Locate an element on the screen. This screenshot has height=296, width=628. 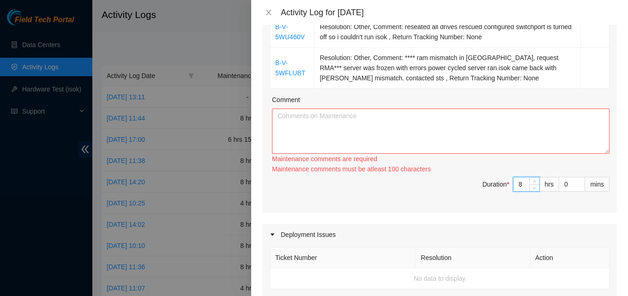
td: Resolution: Other, Comment: reseated all drives rescued configured switchport is turned off so i ... is located at coordinates (448, 32).